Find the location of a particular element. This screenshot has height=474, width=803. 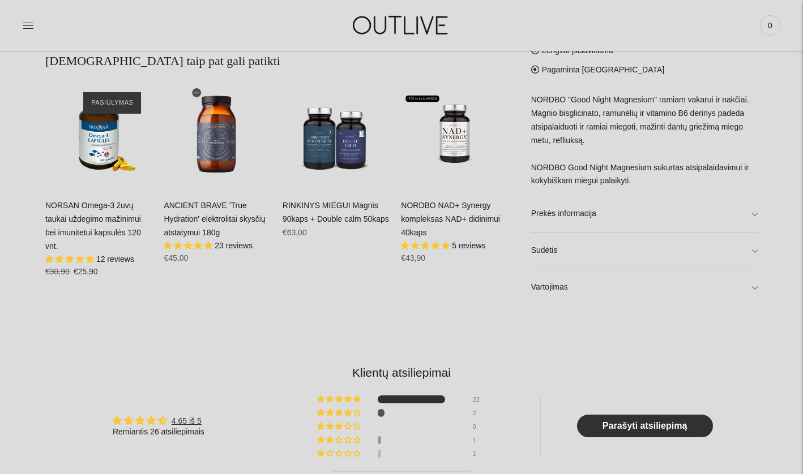

a: Parašyti atsiliepimą is located at coordinates (645, 426).